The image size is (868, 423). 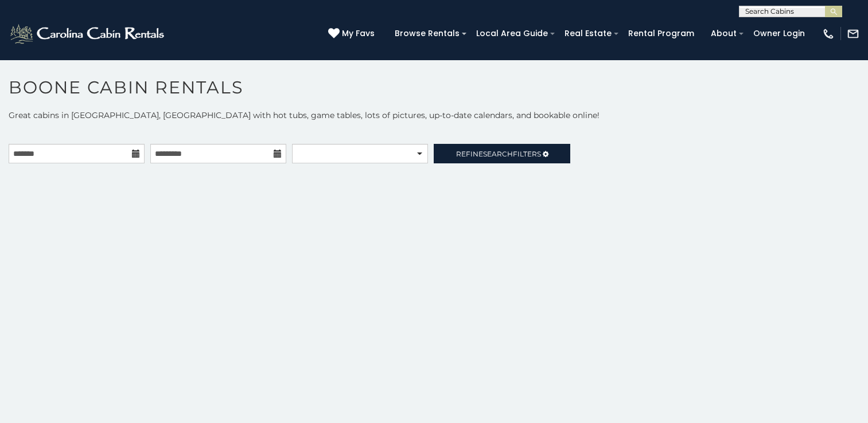 What do you see at coordinates (588, 33) in the screenshot?
I see `a: Real Estate` at bounding box center [588, 33].